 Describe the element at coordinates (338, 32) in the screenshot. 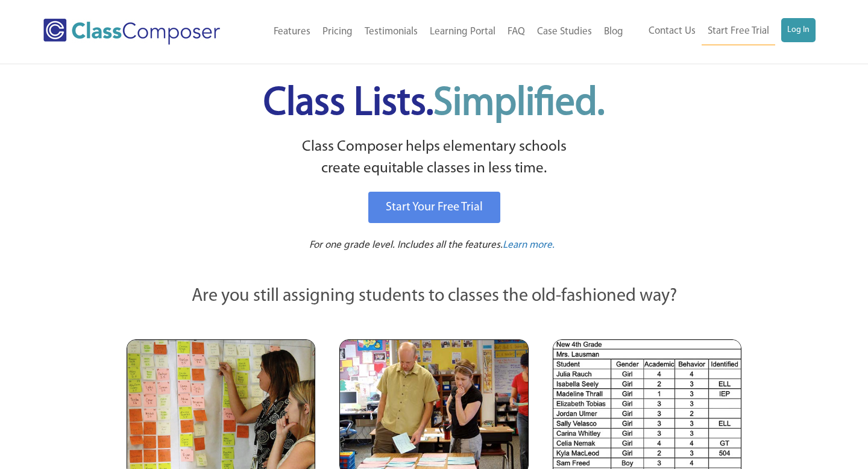

I see `a: Pricing` at that location.